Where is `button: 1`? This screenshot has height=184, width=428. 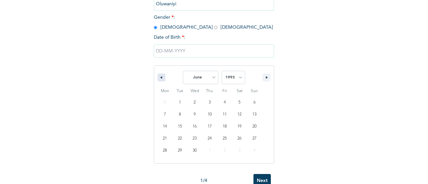 button: 1 is located at coordinates (180, 103).